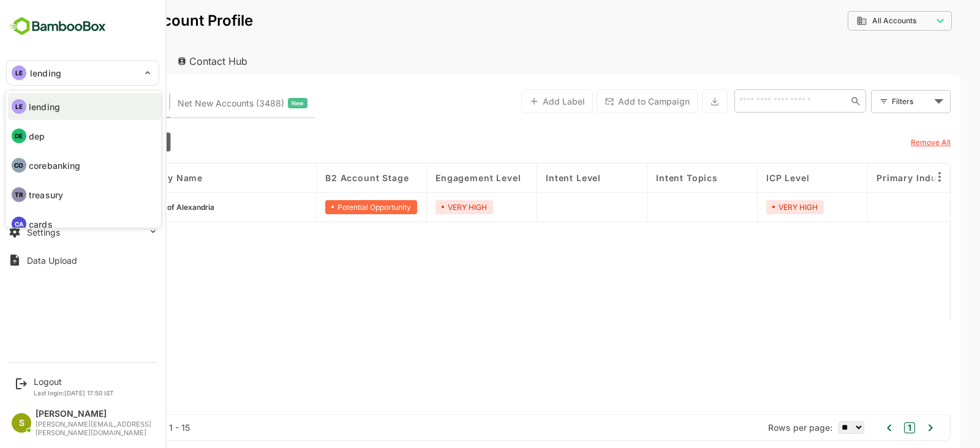 The width and height of the screenshot is (980, 448). I want to click on div: CA, so click(19, 224).